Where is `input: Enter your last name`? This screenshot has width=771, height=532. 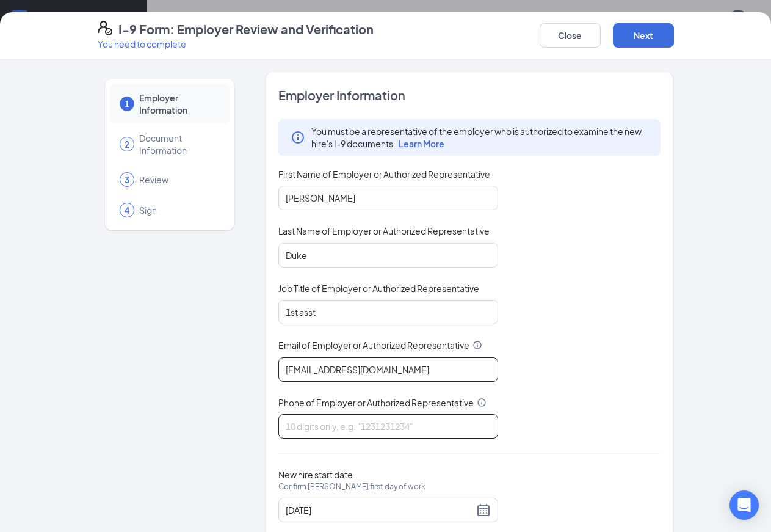 input: Enter your last name is located at coordinates (388, 255).